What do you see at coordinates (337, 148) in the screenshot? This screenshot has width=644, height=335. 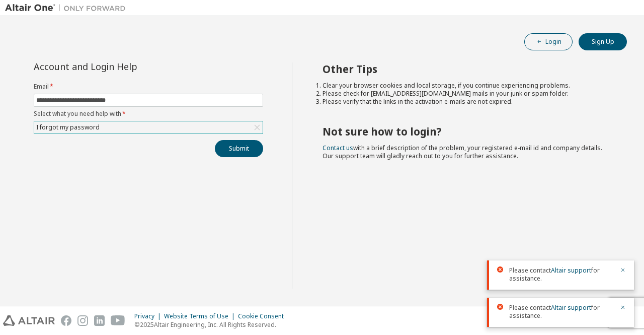 I see `a: Contact us` at bounding box center [337, 148].